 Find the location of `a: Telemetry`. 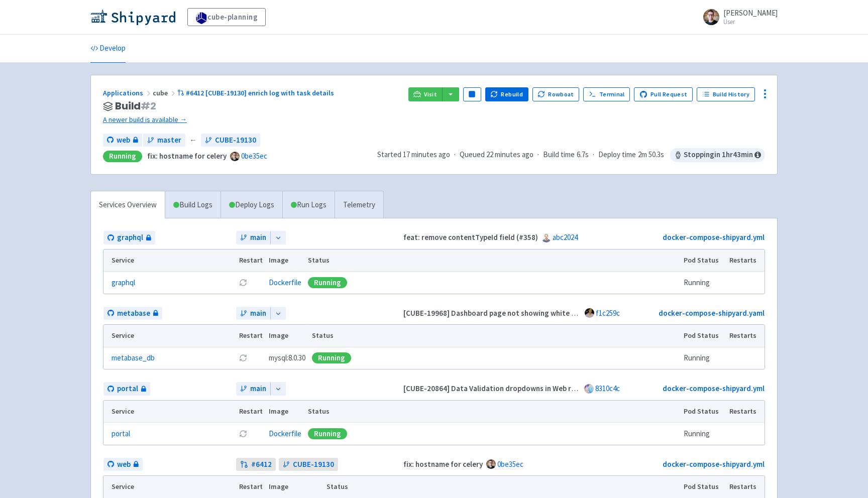

a: Telemetry is located at coordinates (359, 205).